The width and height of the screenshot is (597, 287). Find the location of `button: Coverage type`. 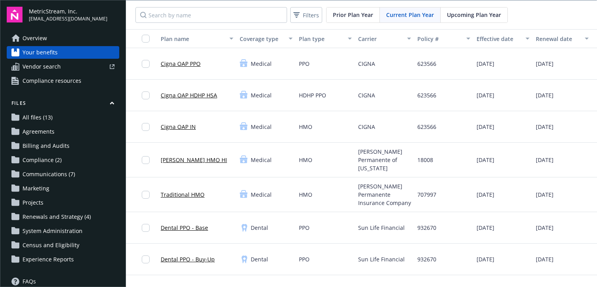

button: Coverage type is located at coordinates (266, 39).